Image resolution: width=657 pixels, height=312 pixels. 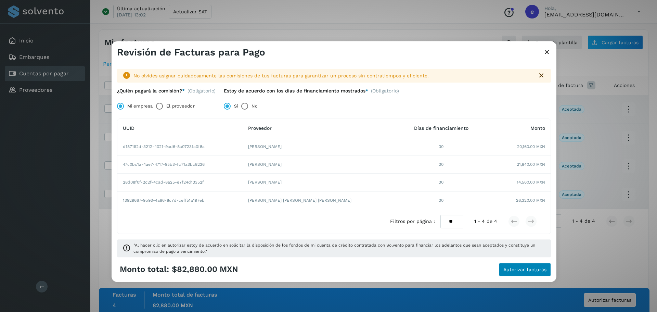 I want to click on span: Proveedor, so click(x=260, y=128).